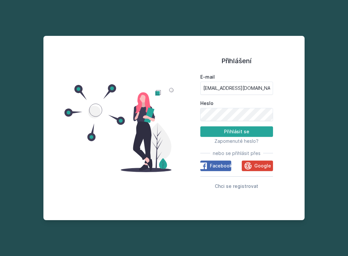  I want to click on span: Chci se registrovat, so click(236, 186).